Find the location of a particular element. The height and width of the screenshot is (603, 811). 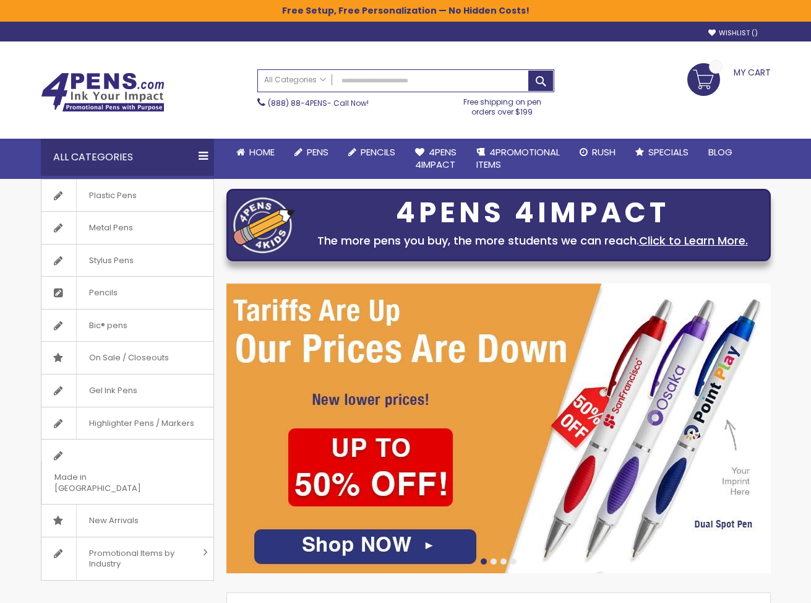

span: Plastic Pens is located at coordinates (113, 196).